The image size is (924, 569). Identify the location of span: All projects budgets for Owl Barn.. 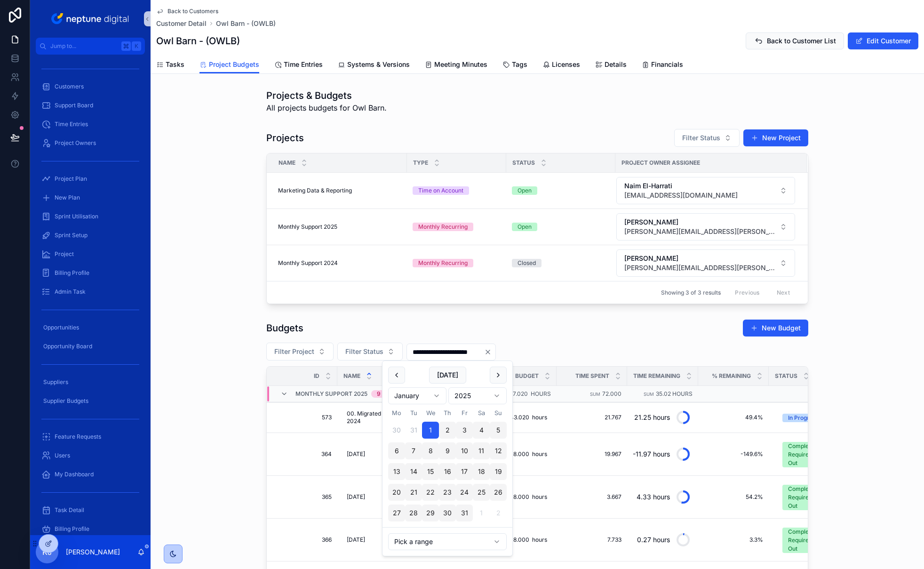
(327, 108).